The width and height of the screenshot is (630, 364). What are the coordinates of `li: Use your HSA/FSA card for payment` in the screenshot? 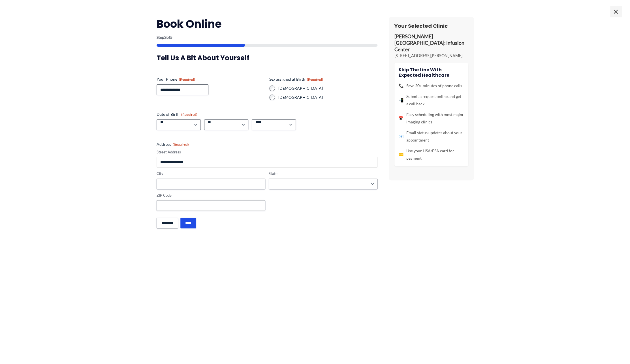 It's located at (432, 155).